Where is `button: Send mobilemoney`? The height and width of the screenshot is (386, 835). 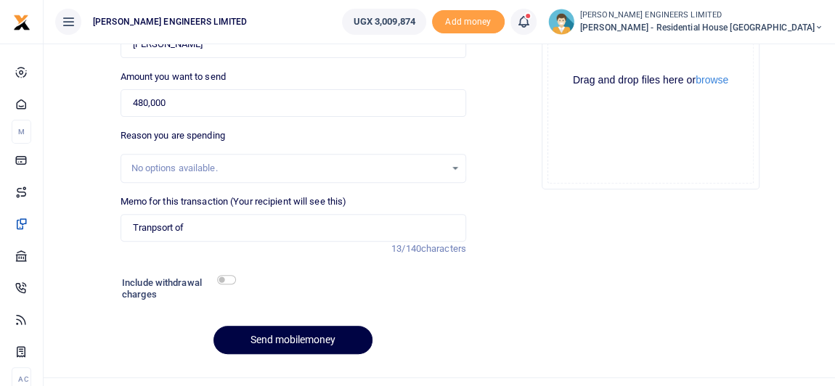
button: Send mobilemoney is located at coordinates (293, 340).